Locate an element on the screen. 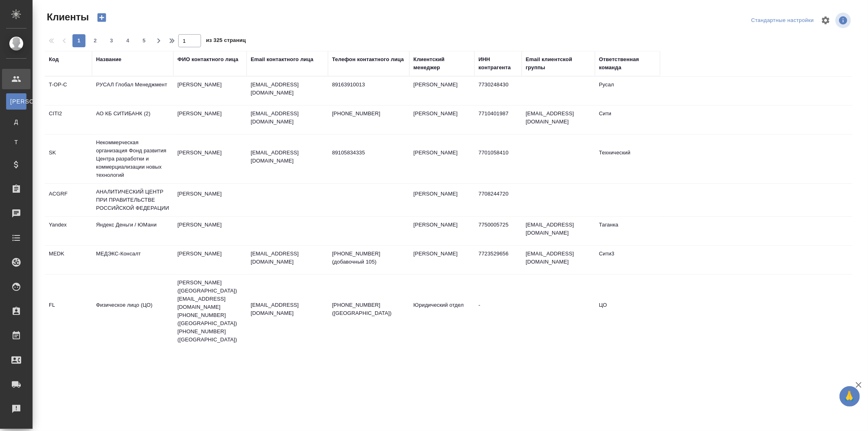 This screenshot has height=431, width=868. button: Создать is located at coordinates (102, 18).